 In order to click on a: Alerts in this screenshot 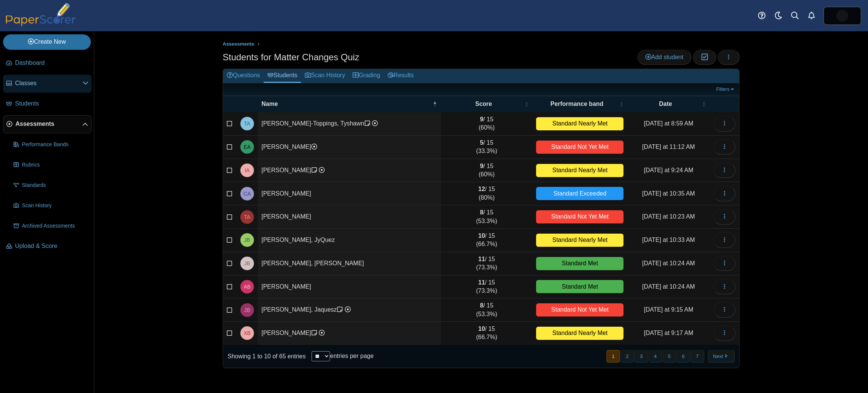, I will do `click(811, 16)`.